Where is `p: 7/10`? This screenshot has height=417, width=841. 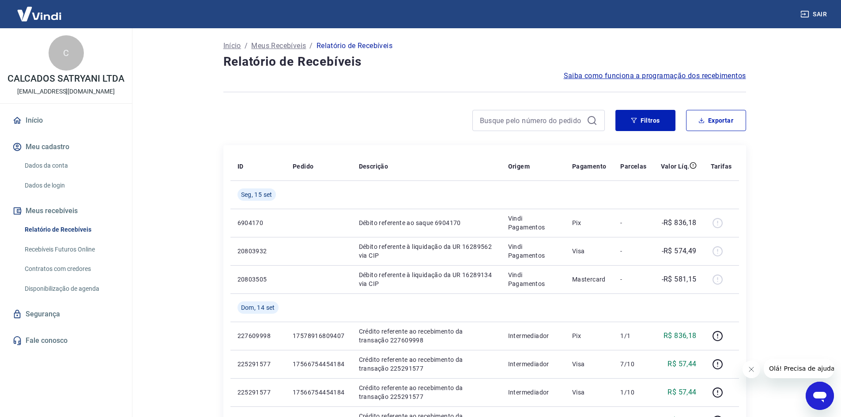 p: 7/10 is located at coordinates (633, 364).